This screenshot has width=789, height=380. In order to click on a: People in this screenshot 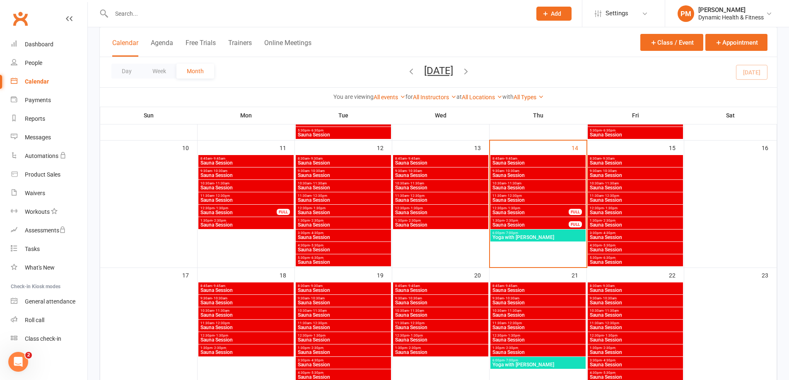, I will do `click(49, 63)`.